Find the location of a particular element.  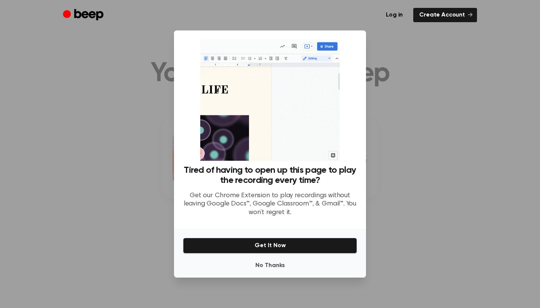

button: No Thanks is located at coordinates (270, 265).